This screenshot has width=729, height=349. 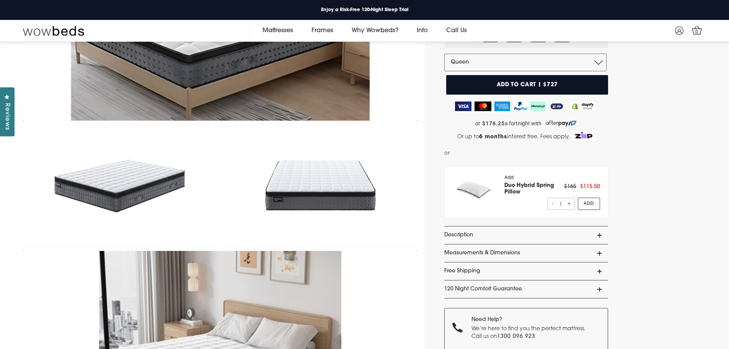 I want to click on img: ZipPay Logo, so click(x=557, y=106).